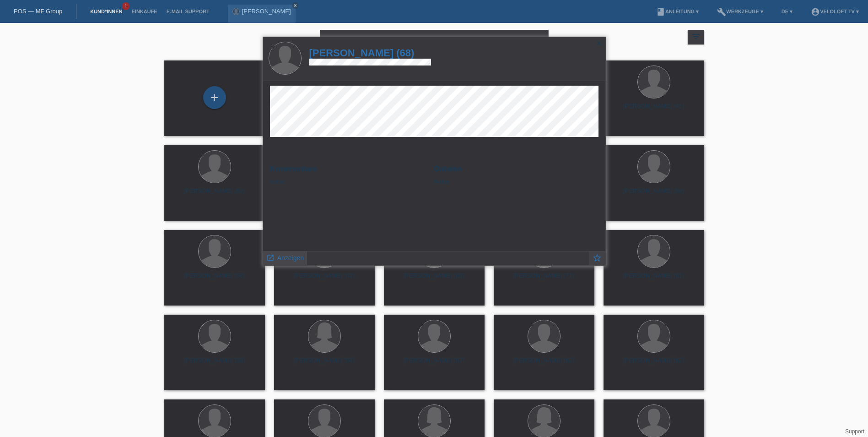 This screenshot has height=437, width=868. Describe the element at coordinates (38, 11) in the screenshot. I see `a: POS — MF Group` at that location.